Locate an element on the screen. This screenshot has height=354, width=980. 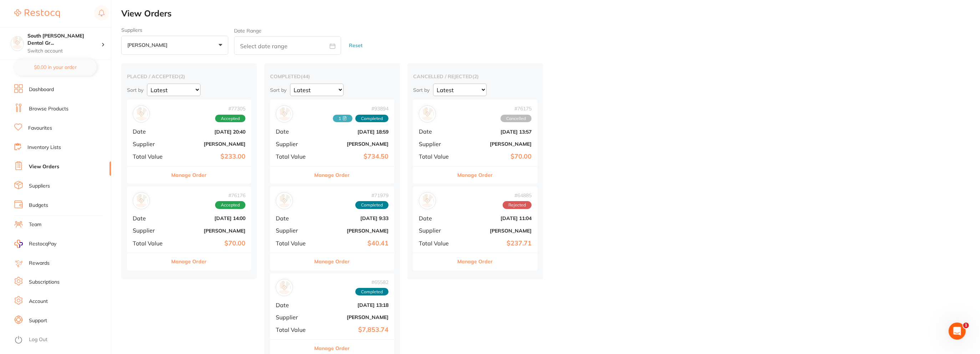
a: Subscriptions is located at coordinates (44, 283).